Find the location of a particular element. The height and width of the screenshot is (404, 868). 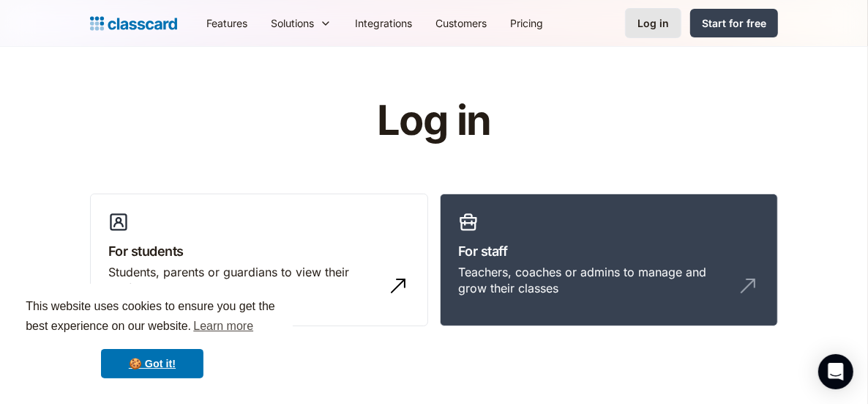

a: Features is located at coordinates (227, 23).